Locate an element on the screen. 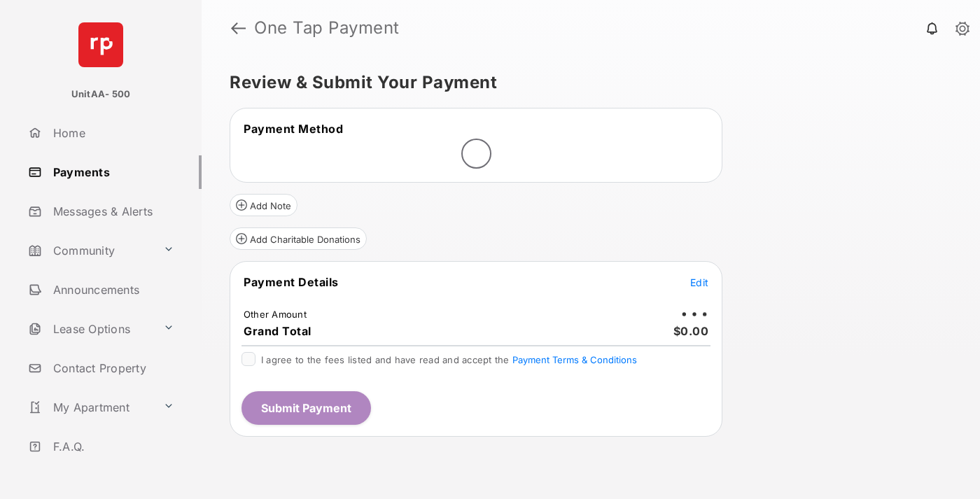 The image size is (980, 499). span: Edit is located at coordinates (699, 282).